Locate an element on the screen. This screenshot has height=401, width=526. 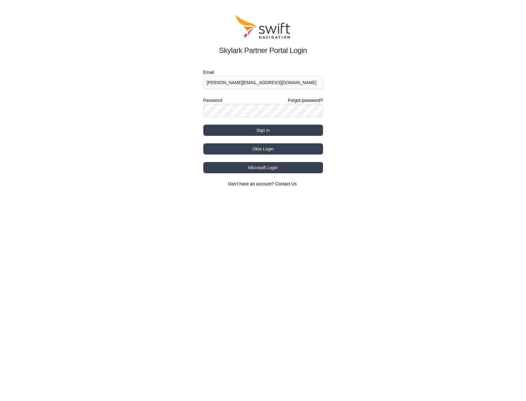
h2: Skylark Partner Portal Login is located at coordinates (263, 50).